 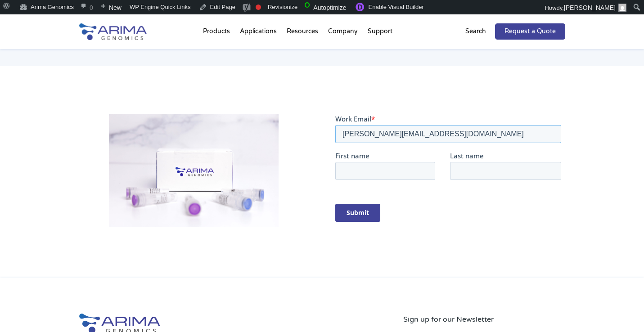 I want to click on span: Last name, so click(x=132, y=42).